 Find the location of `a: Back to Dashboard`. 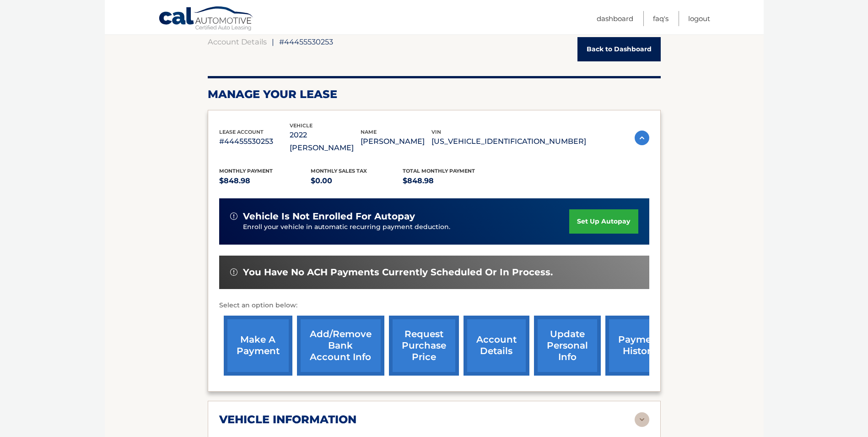

a: Back to Dashboard is located at coordinates (619, 49).